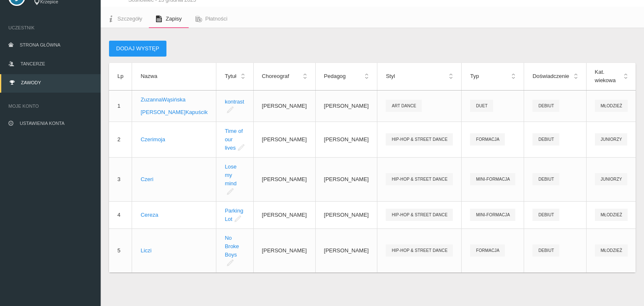  Describe the element at coordinates (284, 76) in the screenshot. I see `th: Choreograf` at that location.